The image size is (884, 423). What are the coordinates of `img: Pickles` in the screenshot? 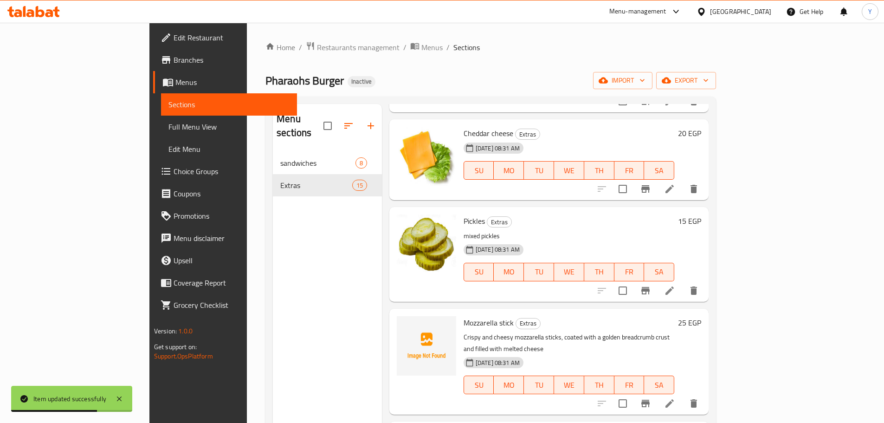 It's located at (426, 244).